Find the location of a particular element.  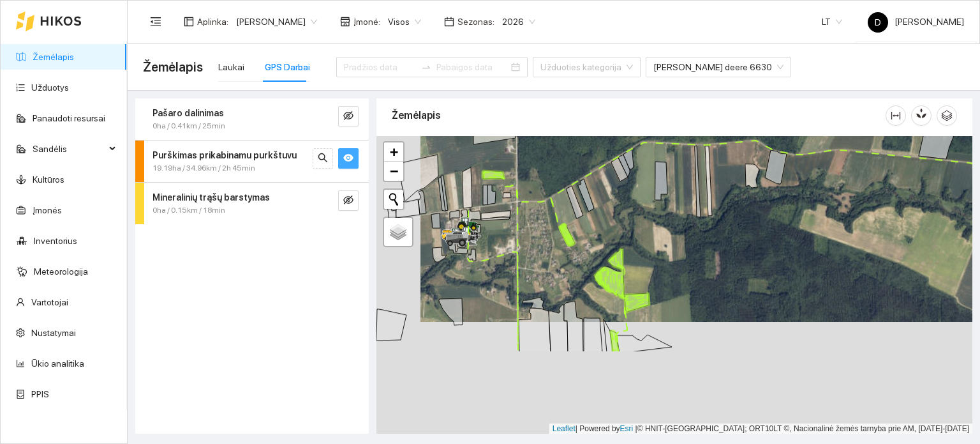

a: Esri is located at coordinates (627, 428).